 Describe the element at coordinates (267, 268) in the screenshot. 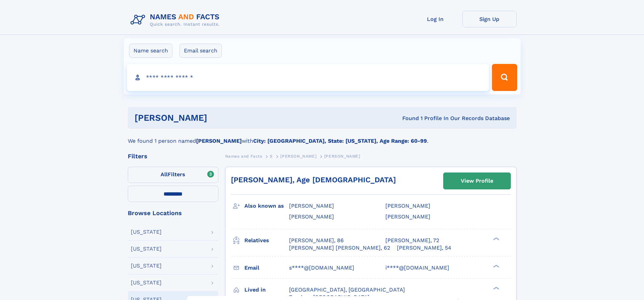

I see `h3: Email` at that location.